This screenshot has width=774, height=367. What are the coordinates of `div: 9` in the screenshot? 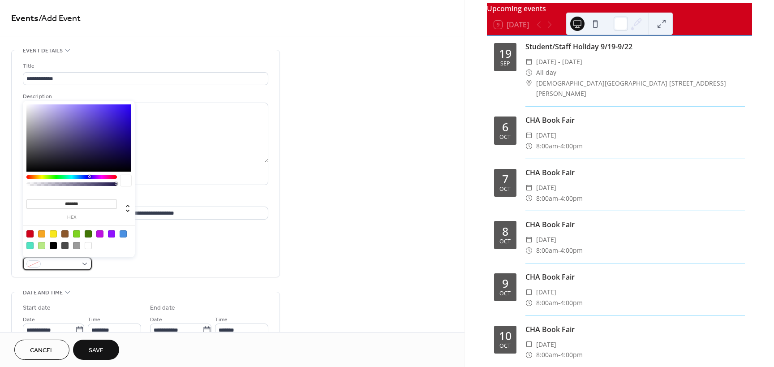 It's located at (505, 283).